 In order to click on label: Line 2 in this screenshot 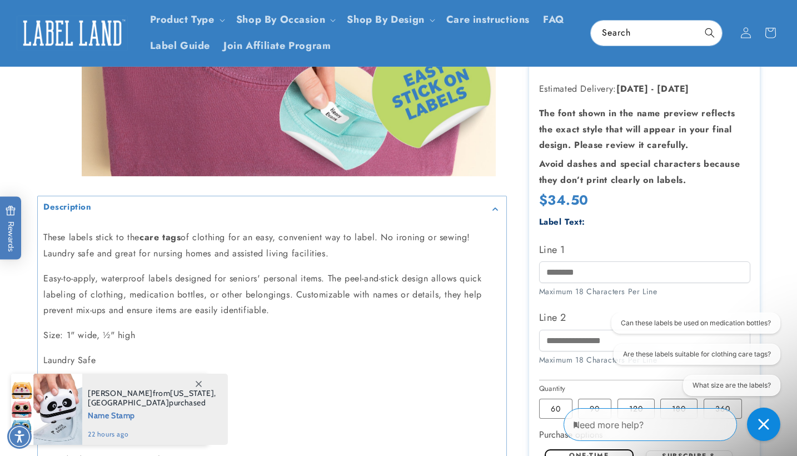, I will do `click(645, 317)`.